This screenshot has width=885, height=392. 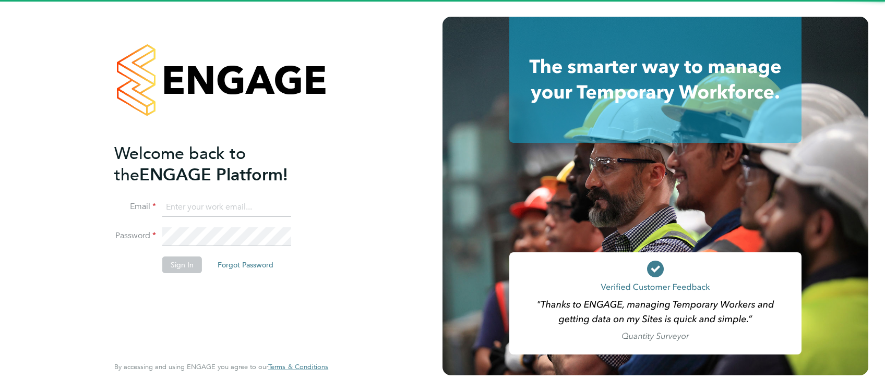 What do you see at coordinates (221, 367) in the screenshot?
I see `span: By accessing and using ENGAGE you agree to our` at bounding box center [221, 367].